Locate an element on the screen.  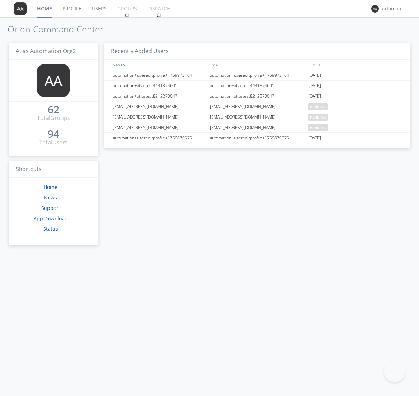
div: Total Groups is located at coordinates (53, 118).